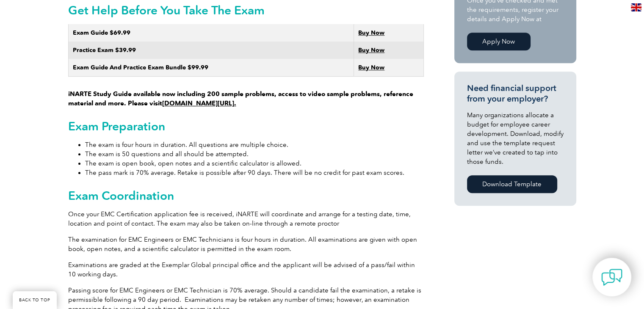 This screenshot has width=644, height=309. I want to click on img: en, so click(636, 7).